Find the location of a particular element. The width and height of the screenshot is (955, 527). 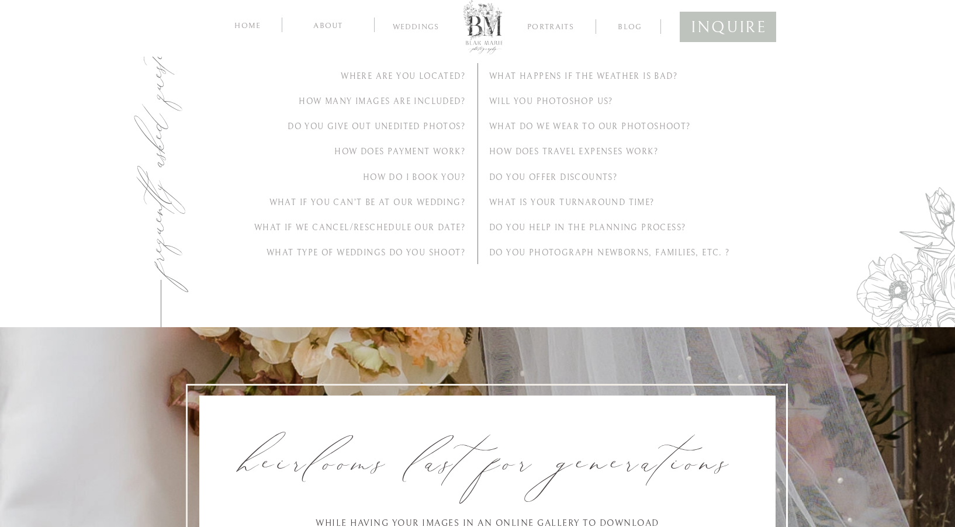

a: How do I book you? is located at coordinates (349, 177).